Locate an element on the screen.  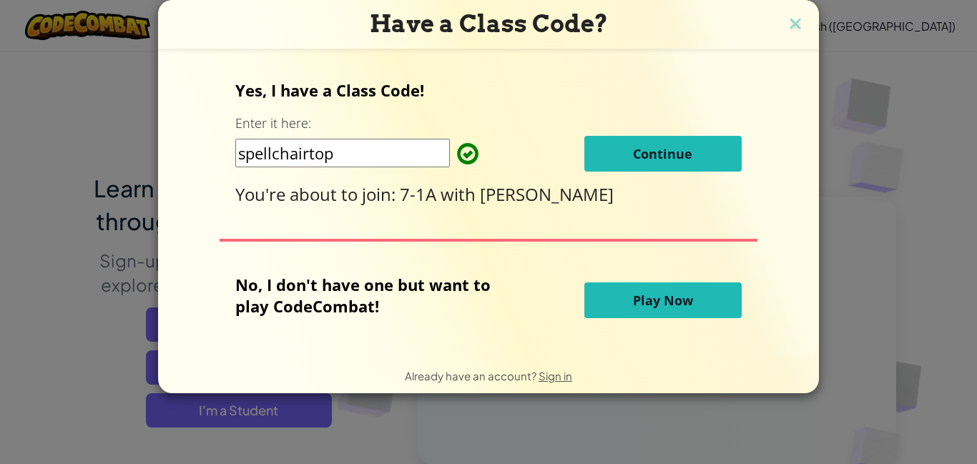
span: 7-1A is located at coordinates (420, 194).